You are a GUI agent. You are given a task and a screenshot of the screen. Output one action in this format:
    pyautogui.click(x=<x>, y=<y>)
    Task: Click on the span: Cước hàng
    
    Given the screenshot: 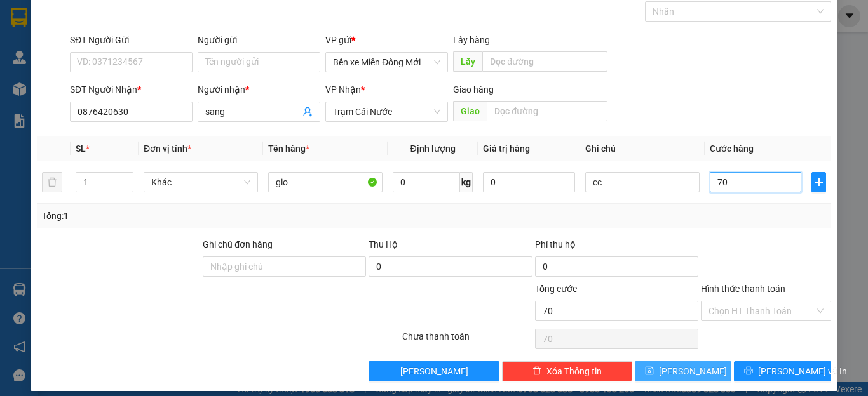 What is the action you would take?
    pyautogui.click(x=731, y=148)
    